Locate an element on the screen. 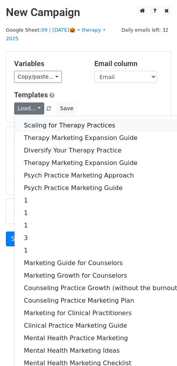  h2: New Campaign is located at coordinates (88, 13).